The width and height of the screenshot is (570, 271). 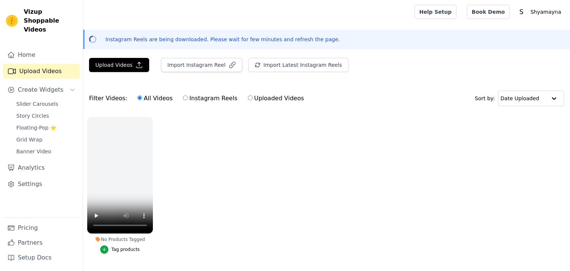 I want to click on div: Tag products, so click(x=126, y=250).